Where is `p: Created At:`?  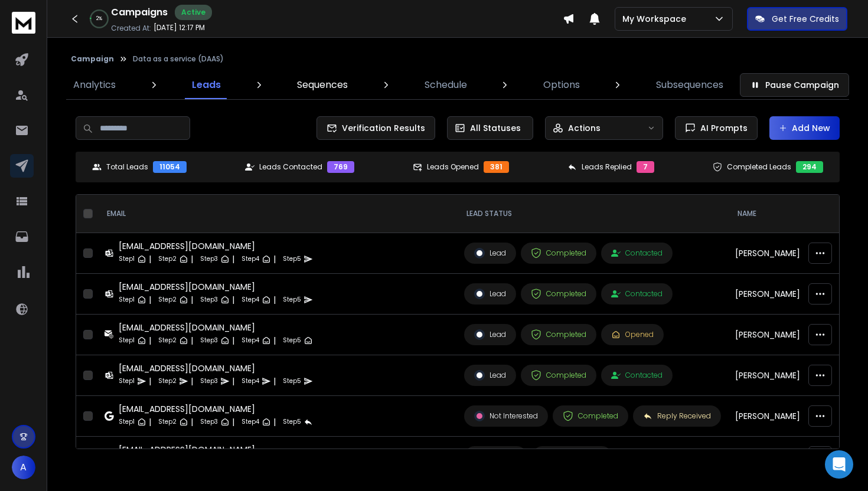
p: Created At: is located at coordinates (131, 28).